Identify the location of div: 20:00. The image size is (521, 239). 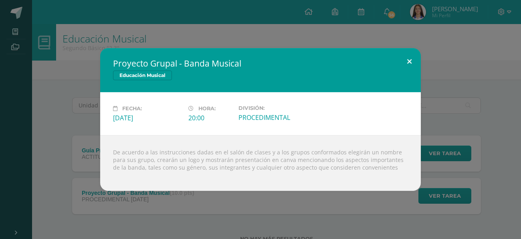
(210, 118).